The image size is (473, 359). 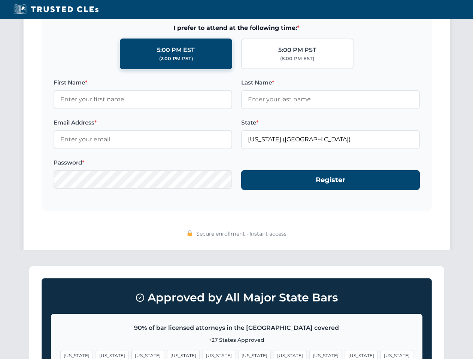 I want to click on button: Register, so click(x=330, y=180).